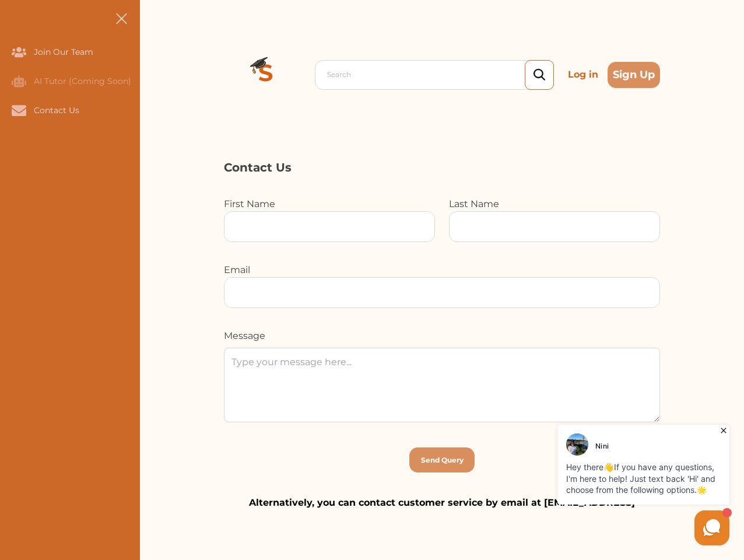 This screenshot has height=560, width=744. Describe the element at coordinates (244, 335) in the screenshot. I see `label: Message` at that location.